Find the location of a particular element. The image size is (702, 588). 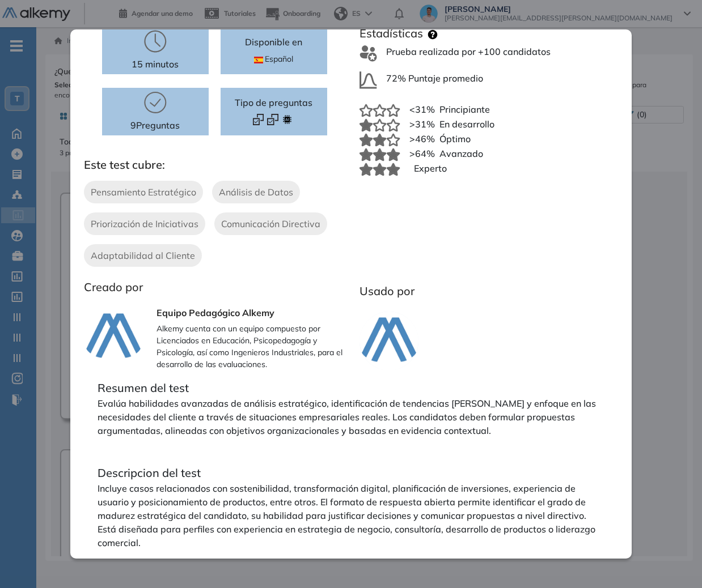

div: Chat Widget is located at coordinates (599, 522).